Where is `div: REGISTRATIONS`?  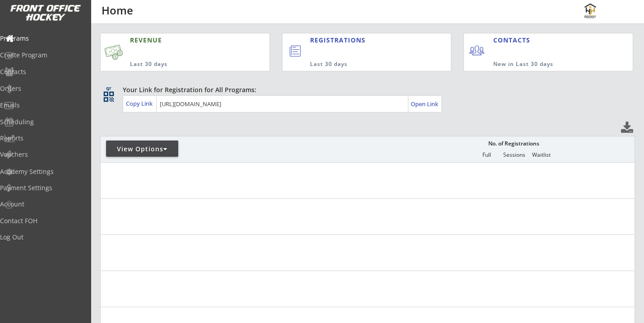
div: REGISTRATIONS is located at coordinates (360, 40).